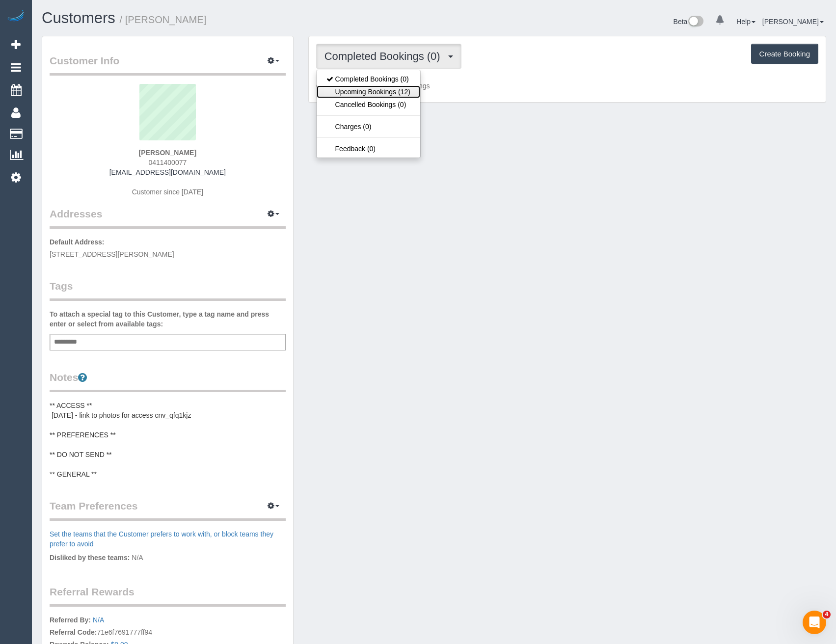 The height and width of the screenshot is (644, 836). What do you see at coordinates (784, 54) in the screenshot?
I see `button: Create Booking` at bounding box center [784, 54].